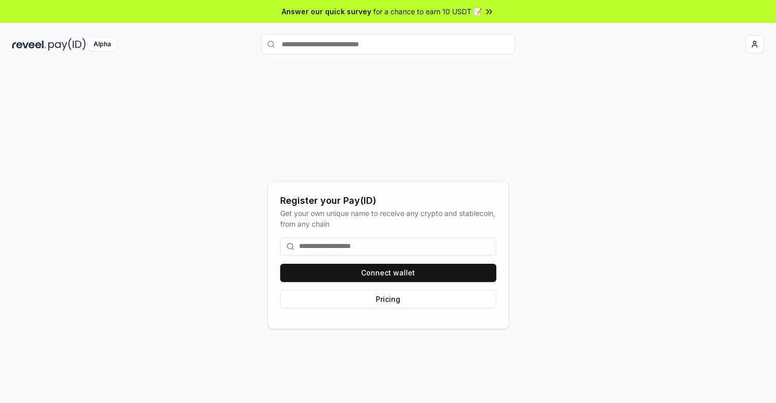 The height and width of the screenshot is (403, 776). Describe the element at coordinates (29, 44) in the screenshot. I see `img: reveel_dark` at that location.